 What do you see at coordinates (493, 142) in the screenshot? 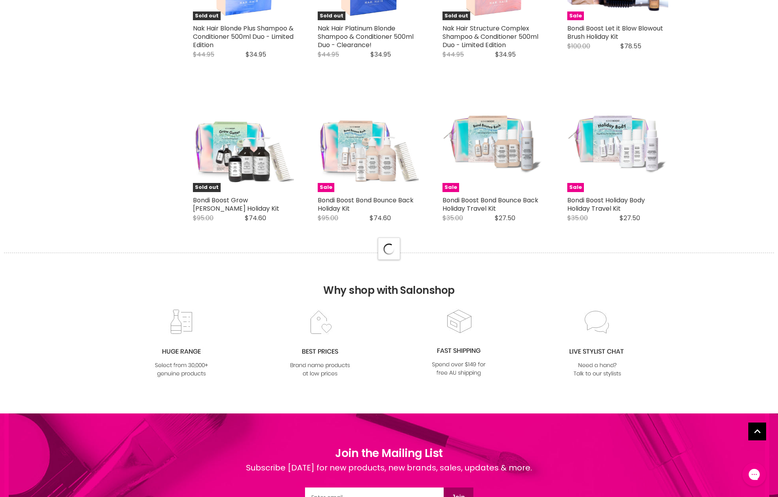
I see `img: Bondi Boost Bond Bounce Back Holiday Travel Kit` at bounding box center [493, 142].